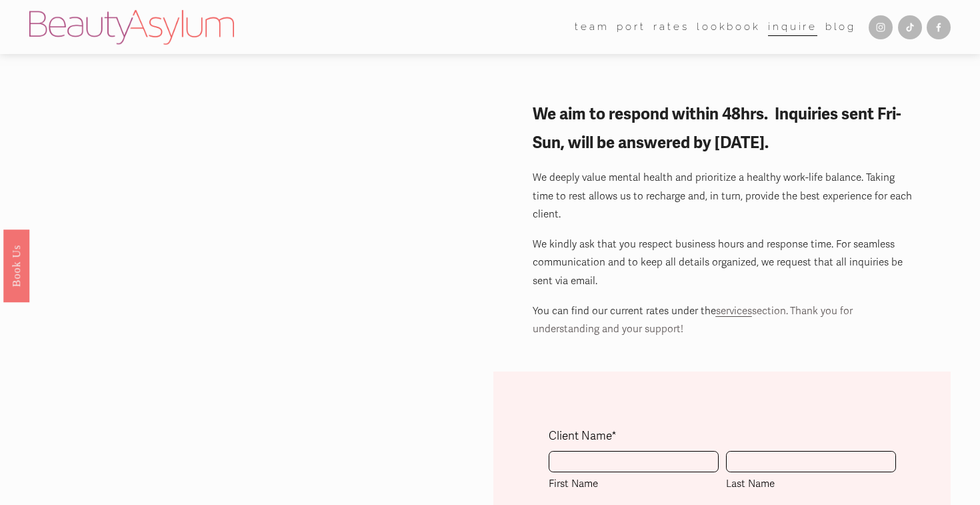  Describe the element at coordinates (811, 462) in the screenshot. I see `input: Last Name` at that location.